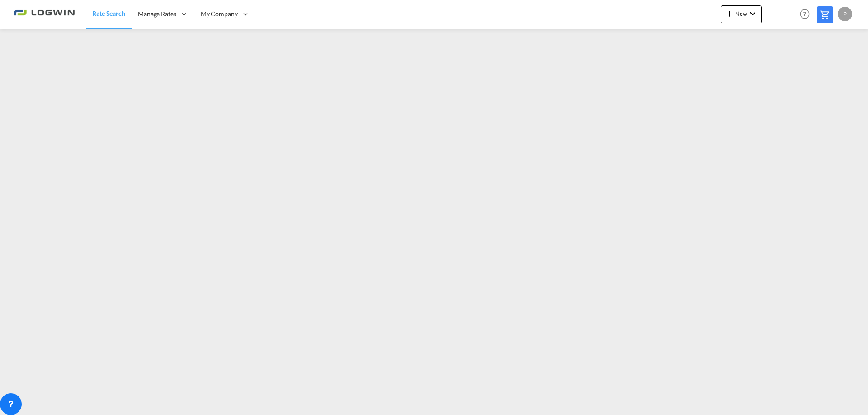 The width and height of the screenshot is (868, 415). Describe the element at coordinates (753, 13) in the screenshot. I see `md-icon: icon-chevron-down` at that location.